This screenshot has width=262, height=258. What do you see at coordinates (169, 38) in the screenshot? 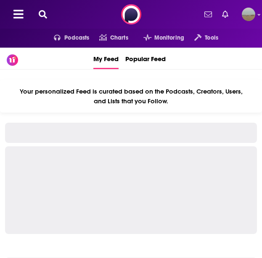
I see `span: Monitoring` at bounding box center [169, 38].